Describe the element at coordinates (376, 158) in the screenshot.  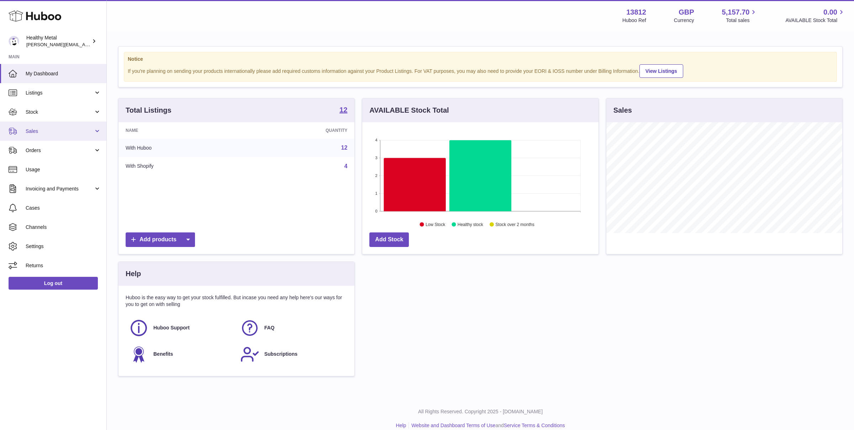
I see `text: 3` at that location.